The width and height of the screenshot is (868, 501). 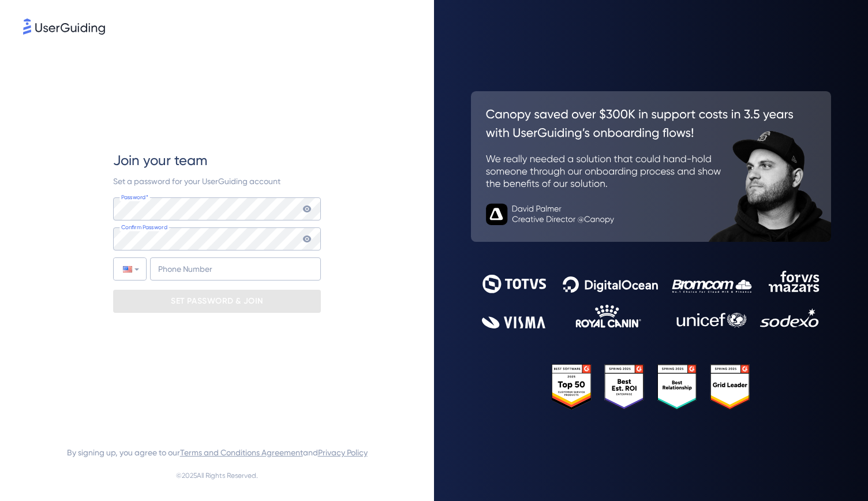 I want to click on img: 8faab4ba6bc7696a72372aa768b0286c.svg, so click(x=64, y=27).